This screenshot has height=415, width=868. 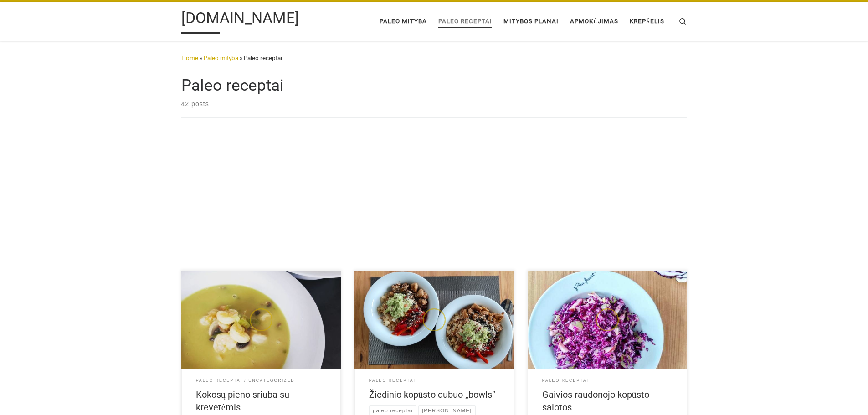 What do you see at coordinates (434, 85) in the screenshot?
I see `h1: Paleo receptai` at bounding box center [434, 85].